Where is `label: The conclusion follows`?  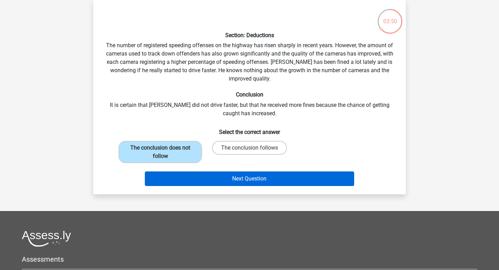
label: The conclusion follows is located at coordinates (249, 148).